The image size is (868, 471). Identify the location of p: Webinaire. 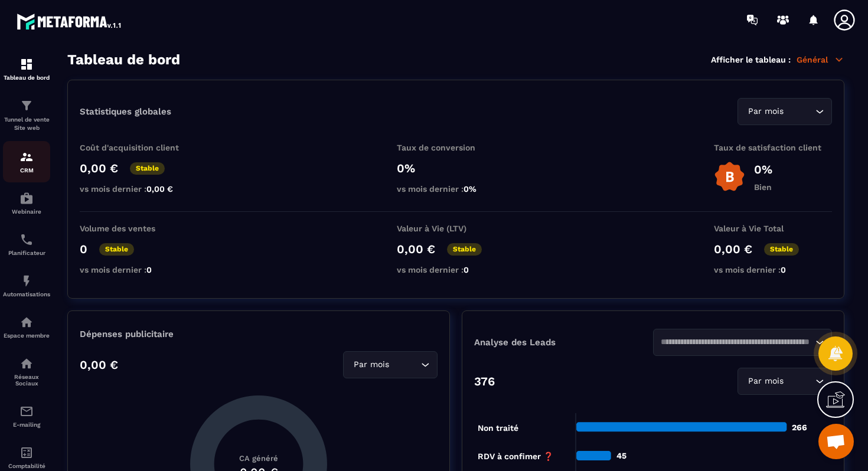
(26, 211).